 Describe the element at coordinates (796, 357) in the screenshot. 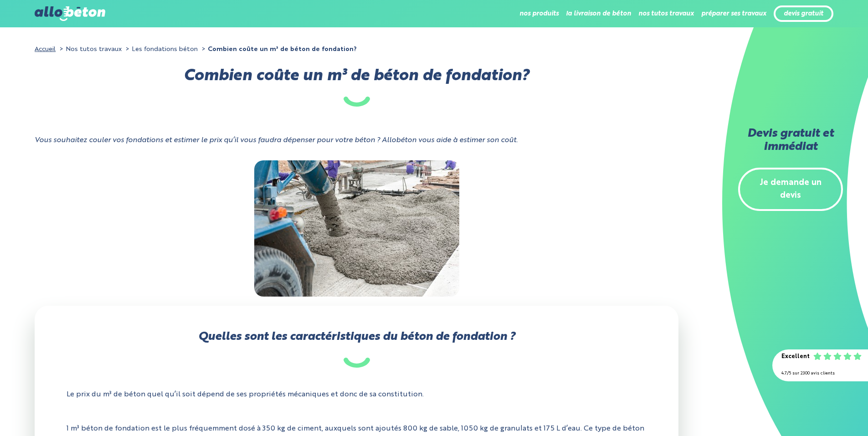

I see `div: Excellent` at that location.